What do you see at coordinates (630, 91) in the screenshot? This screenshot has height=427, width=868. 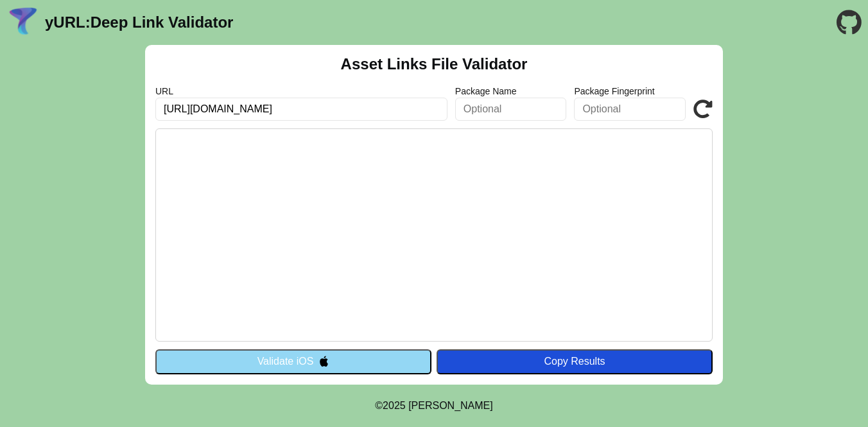 I see `label: Package Fingerprint` at bounding box center [630, 91].